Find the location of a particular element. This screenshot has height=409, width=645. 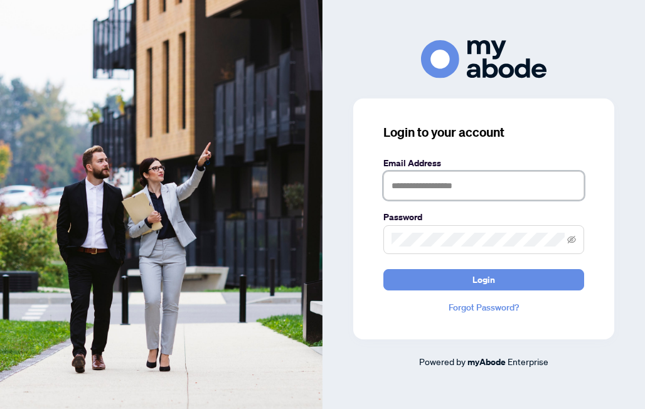

a: Forgot Password? is located at coordinates (484, 308).